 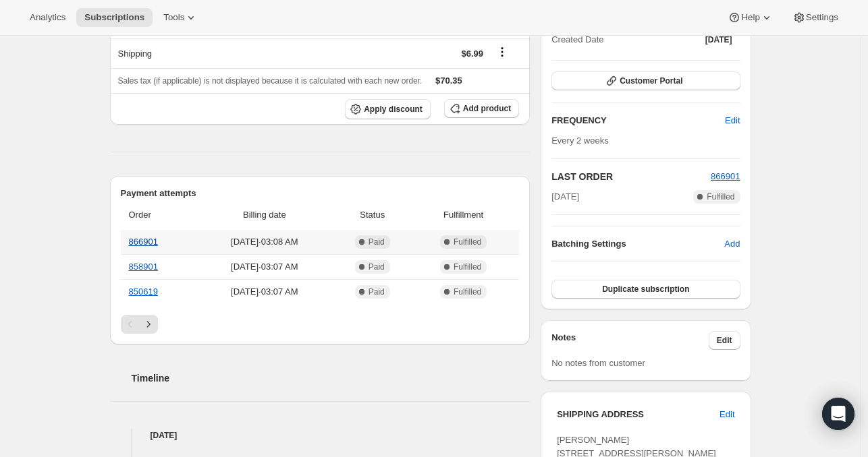 I want to click on h2: FREQUENCY, so click(x=638, y=121).